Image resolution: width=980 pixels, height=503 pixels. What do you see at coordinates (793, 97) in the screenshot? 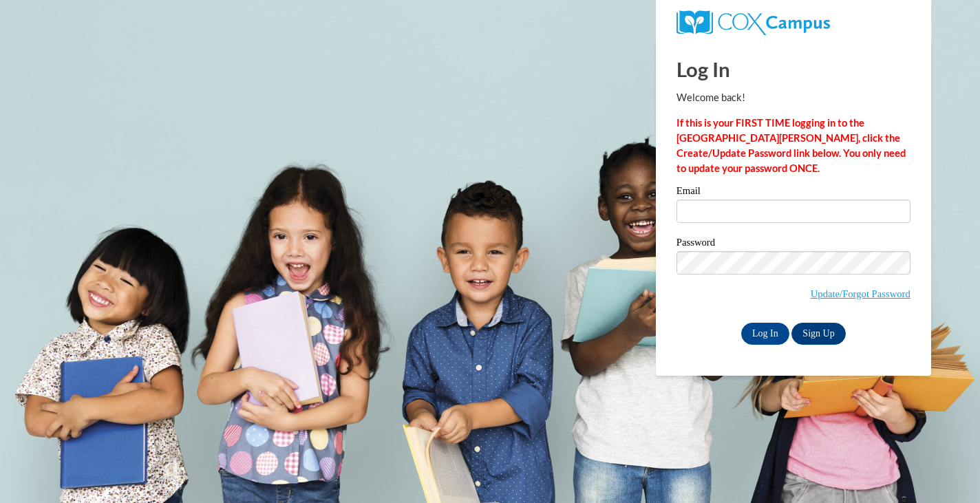
I see `p: Welcome back!` at bounding box center [793, 97].